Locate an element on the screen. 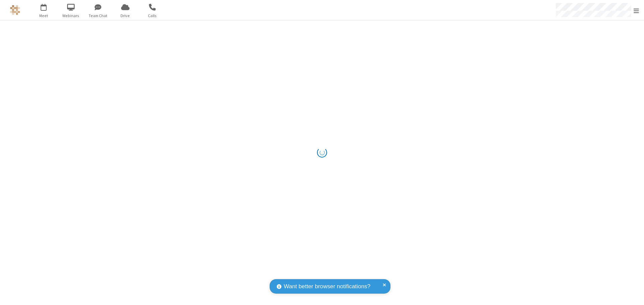 Image resolution: width=644 pixels, height=305 pixels. span: Webinars is located at coordinates (71, 15).